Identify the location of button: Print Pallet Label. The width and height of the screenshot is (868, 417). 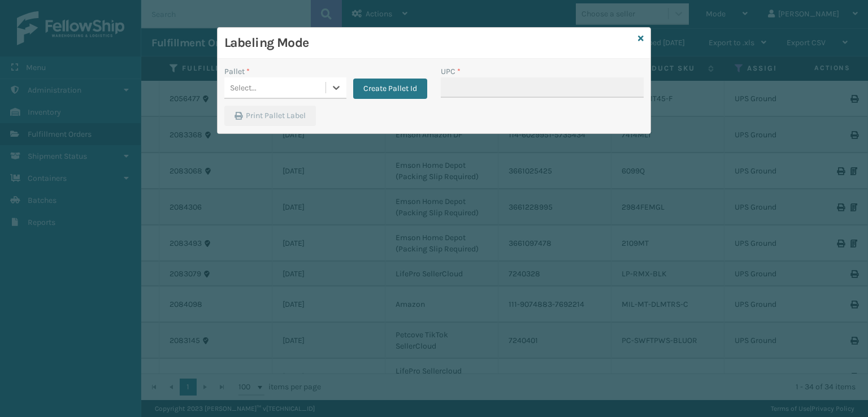
(270, 116).